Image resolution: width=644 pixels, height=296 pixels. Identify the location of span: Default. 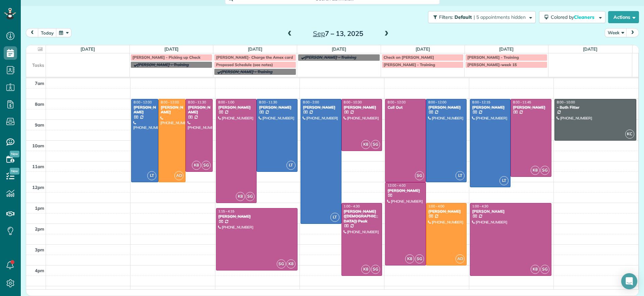
(463, 17).